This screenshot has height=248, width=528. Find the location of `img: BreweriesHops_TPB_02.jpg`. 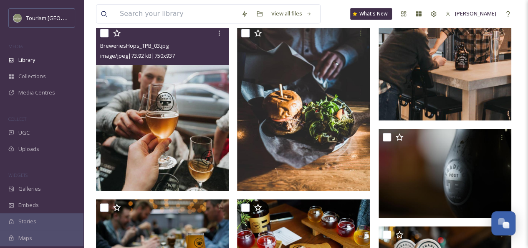

img: BreweriesHops_TPB_02.jpg is located at coordinates (304, 108).